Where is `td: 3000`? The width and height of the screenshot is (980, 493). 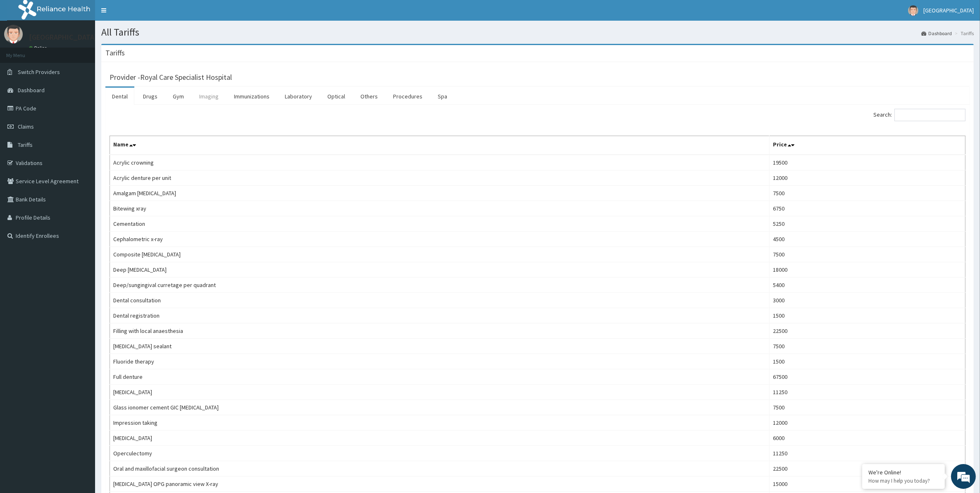 td: 3000 is located at coordinates (868, 300).